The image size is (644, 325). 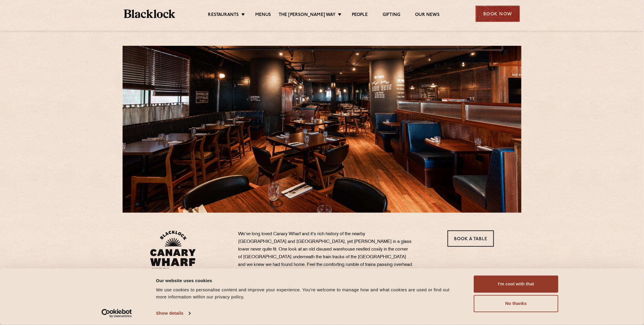 What do you see at coordinates (173, 314) in the screenshot?
I see `a: Show details` at bounding box center [173, 314].